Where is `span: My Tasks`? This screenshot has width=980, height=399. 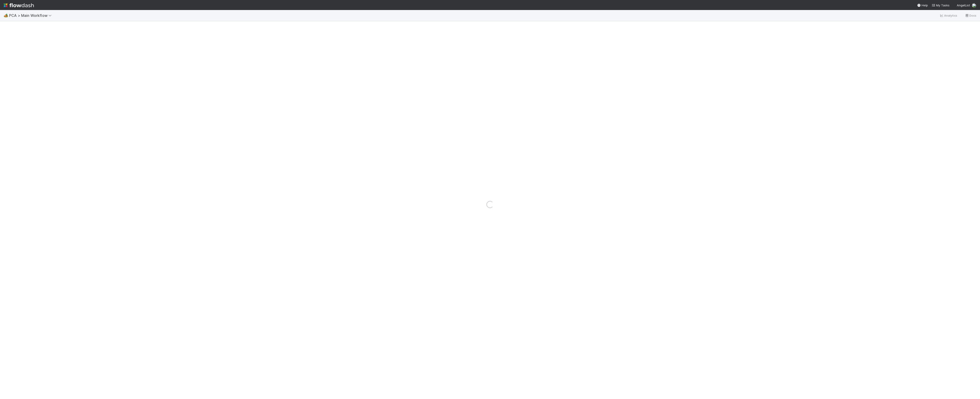 span: My Tasks is located at coordinates (940, 5).